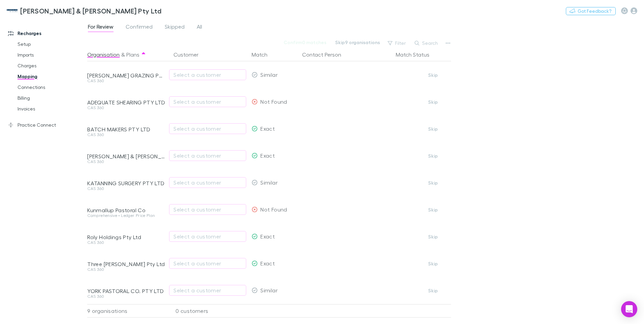 Image resolution: width=644 pixels, height=324 pixels. What do you see at coordinates (417, 55) in the screenshot?
I see `button: Match Status` at bounding box center [417, 55].